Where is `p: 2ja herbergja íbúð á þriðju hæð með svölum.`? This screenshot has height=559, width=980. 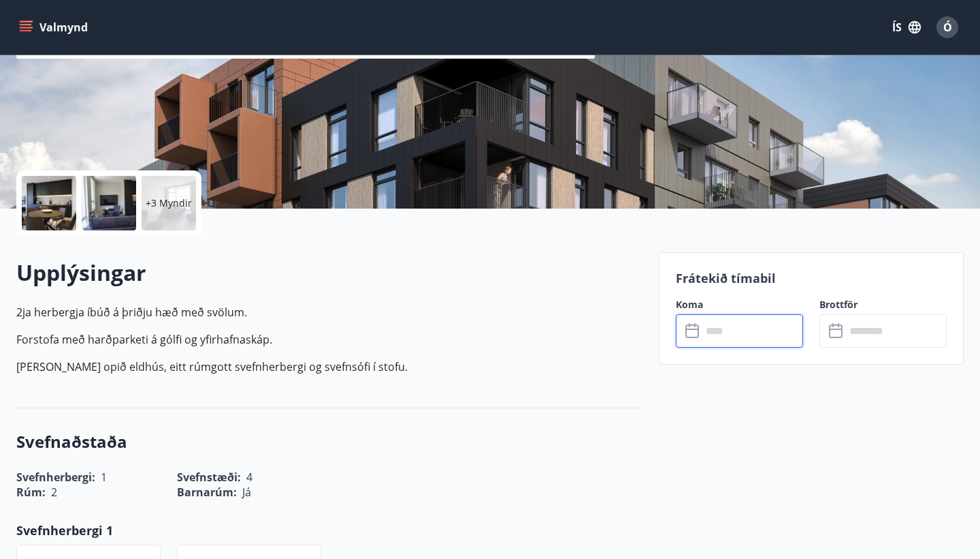
p: 2ja herbergja íbúð á þriðju hæð með svölum. is located at coordinates (330, 312).